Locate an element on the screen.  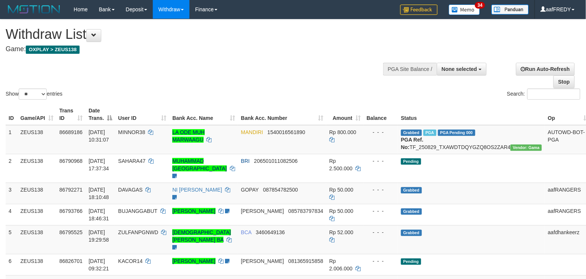
span: Copy 085783797834 to clipboard is located at coordinates (306, 211).